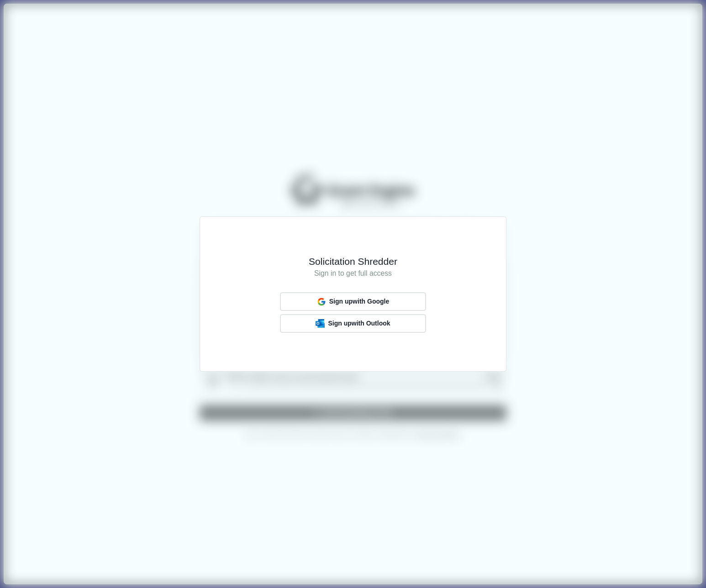 The height and width of the screenshot is (588, 706). What do you see at coordinates (353, 324) in the screenshot?
I see `button: Outlook LogoSign upwith Outlook` at bounding box center [353, 324].